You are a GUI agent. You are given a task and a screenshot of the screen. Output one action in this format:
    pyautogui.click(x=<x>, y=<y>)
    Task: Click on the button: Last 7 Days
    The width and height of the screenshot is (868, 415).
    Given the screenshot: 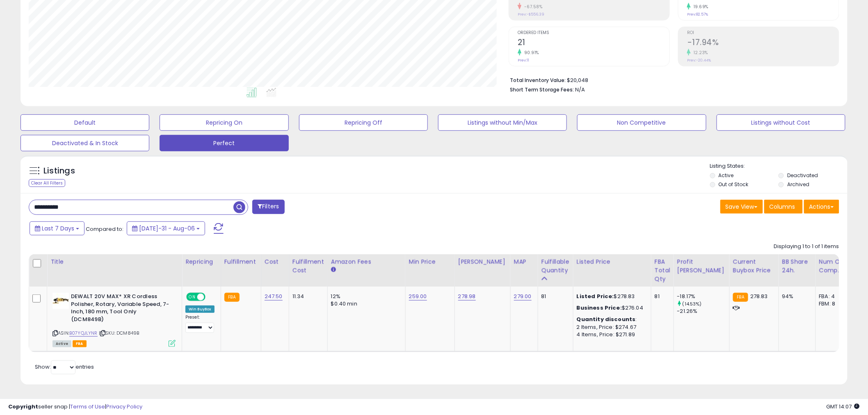 What is the action you would take?
    pyautogui.click(x=57, y=228)
    